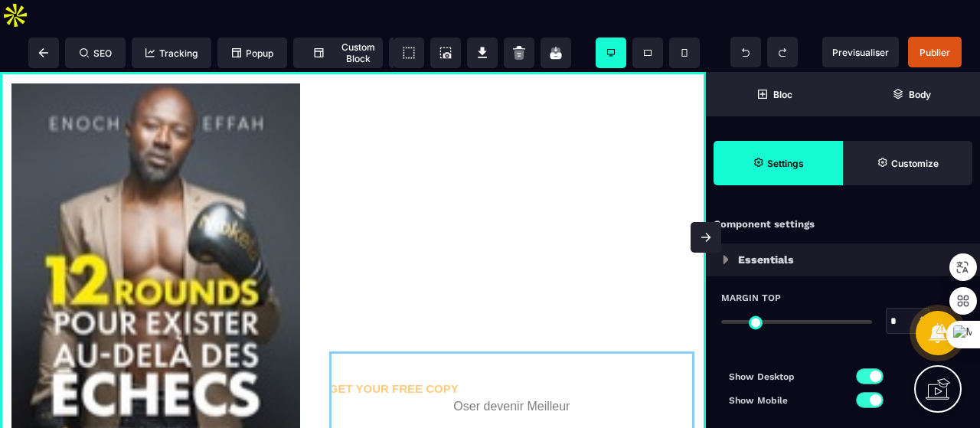 The width and height of the screenshot is (980, 428). Describe the element at coordinates (726, 260) in the screenshot. I see `img: loading` at that location.